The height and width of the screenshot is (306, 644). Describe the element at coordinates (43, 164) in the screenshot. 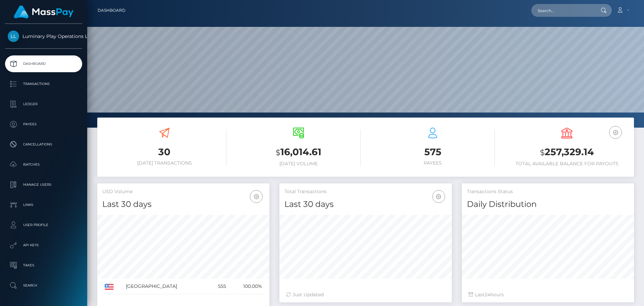

I see `a: Batches` at that location.